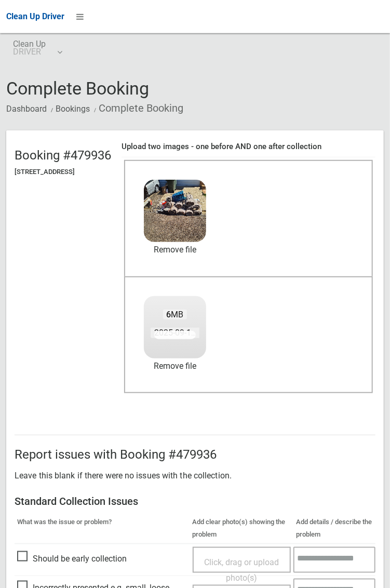 This screenshot has height=588, width=390. Describe the element at coordinates (73, 108) in the screenshot. I see `a: Bookings` at that location.